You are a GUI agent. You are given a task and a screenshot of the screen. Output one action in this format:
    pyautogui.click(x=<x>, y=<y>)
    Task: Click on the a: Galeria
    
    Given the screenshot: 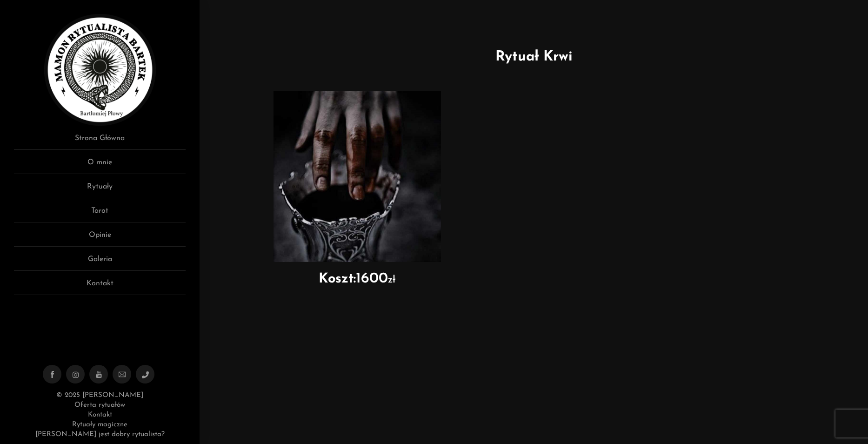 What is the action you would take?
    pyautogui.click(x=99, y=262)
    